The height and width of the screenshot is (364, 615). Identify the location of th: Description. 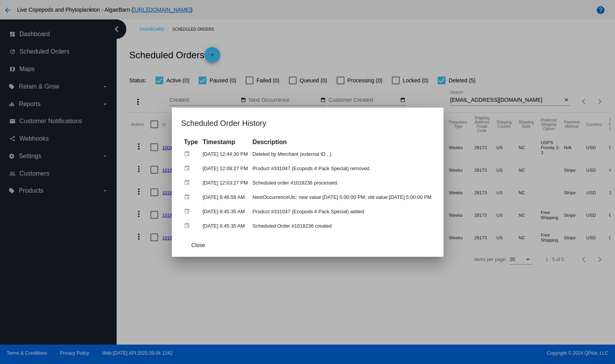
(342, 142).